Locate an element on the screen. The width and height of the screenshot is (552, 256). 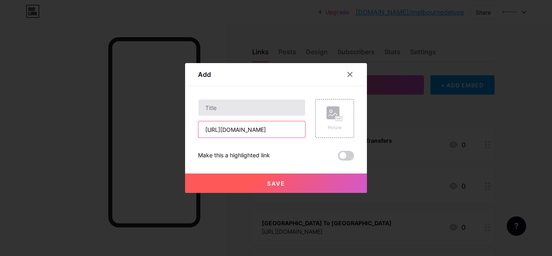
div: Make this a highlighted link is located at coordinates (234, 155).